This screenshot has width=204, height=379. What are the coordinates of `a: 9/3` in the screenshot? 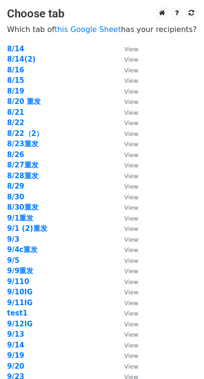 It's located at (13, 239).